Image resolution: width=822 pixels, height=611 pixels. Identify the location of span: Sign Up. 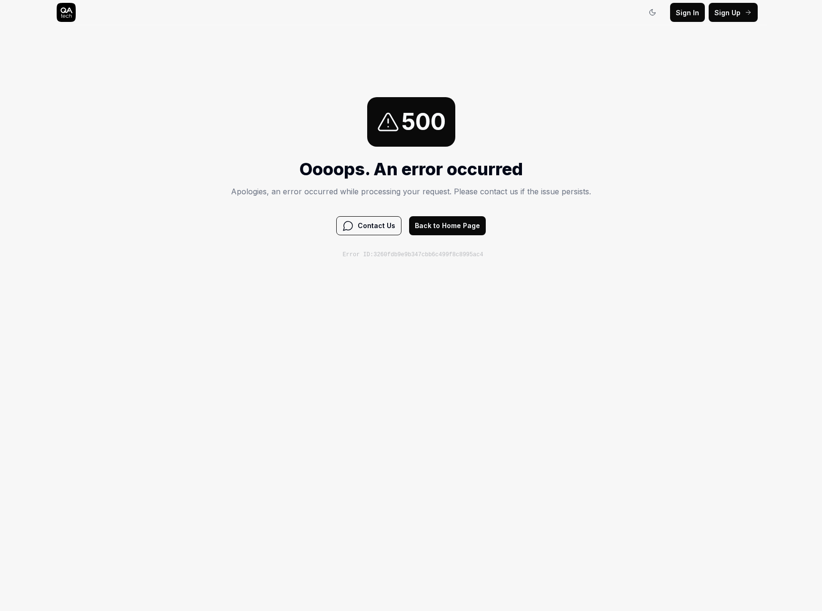
(727, 12).